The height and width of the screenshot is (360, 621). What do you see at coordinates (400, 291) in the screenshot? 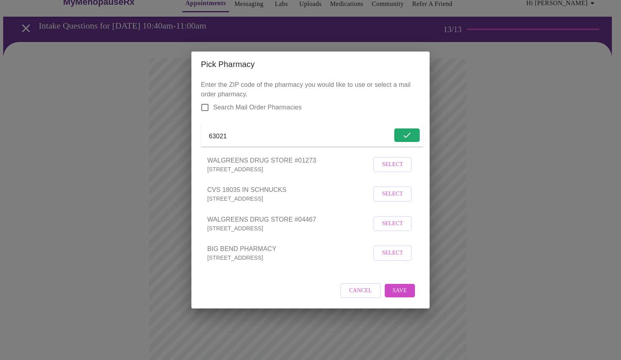
I see `button: Save` at bounding box center [400, 291].